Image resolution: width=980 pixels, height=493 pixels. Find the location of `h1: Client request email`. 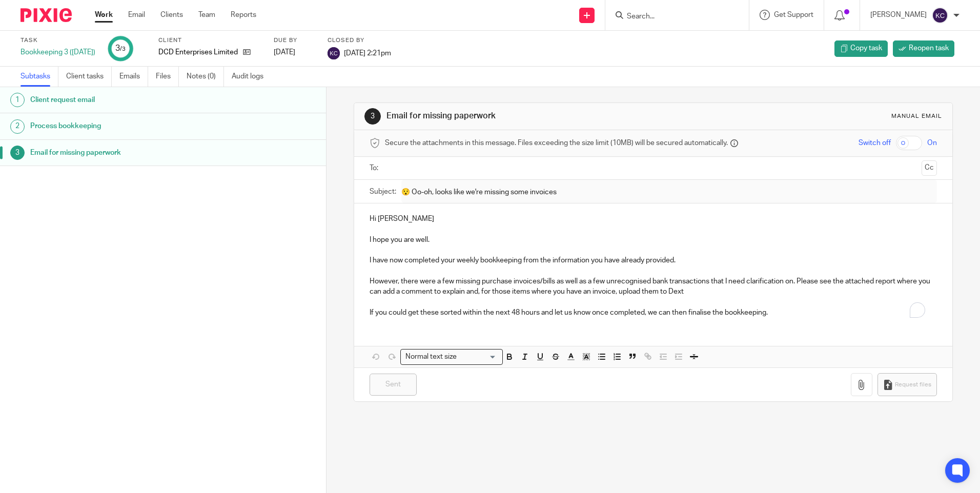

h1: Client request email is located at coordinates (126, 100).